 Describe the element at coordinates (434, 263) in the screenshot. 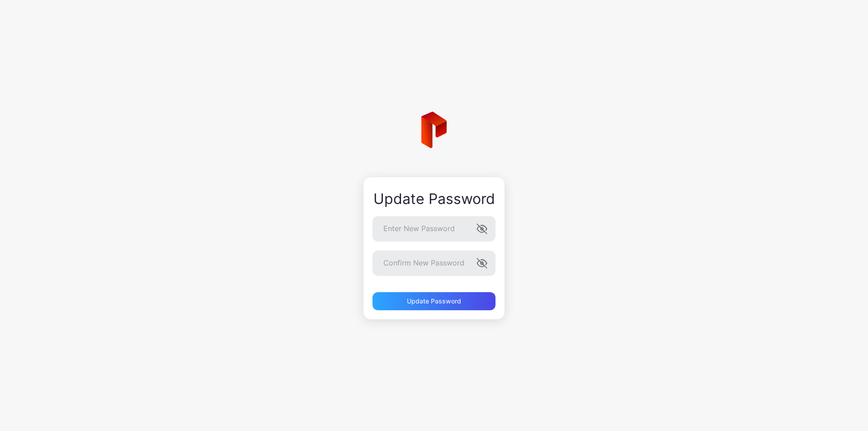

I see `input: Confirm New Password` at that location.